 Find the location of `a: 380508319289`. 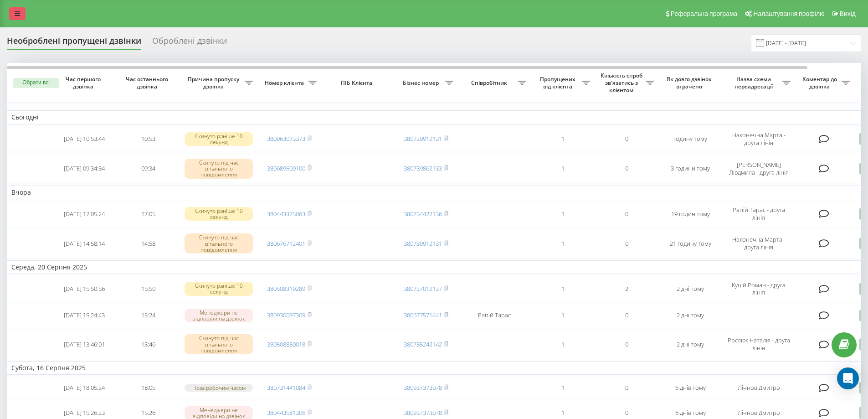

a: 380508319289 is located at coordinates (286, 288).